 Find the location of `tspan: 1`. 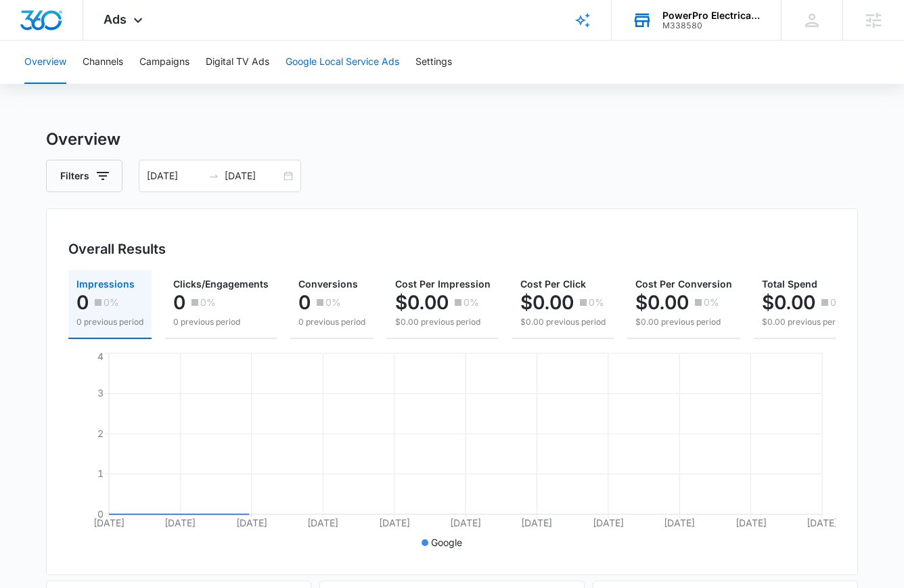

tspan: 1 is located at coordinates (100, 473).